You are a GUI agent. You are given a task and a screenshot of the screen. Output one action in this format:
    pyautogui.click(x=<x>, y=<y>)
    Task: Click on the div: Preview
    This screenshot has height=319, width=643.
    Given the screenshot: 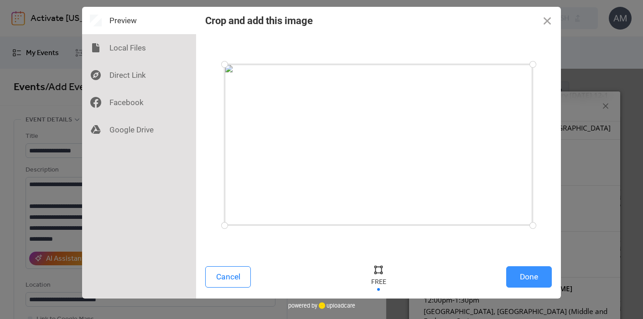 What is the action you would take?
    pyautogui.click(x=139, y=21)
    